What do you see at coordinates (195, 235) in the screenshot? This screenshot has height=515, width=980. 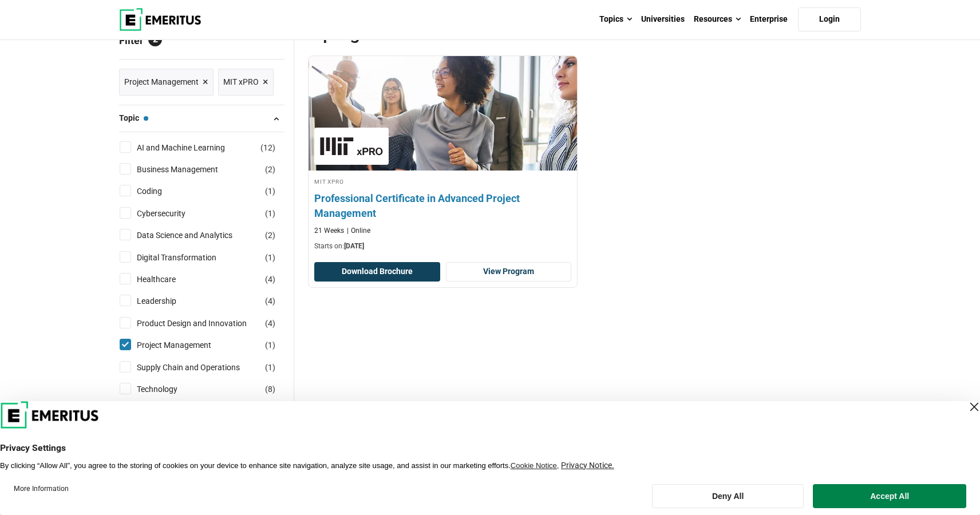 I see `a: Data Science and Analytics` at bounding box center [195, 235].